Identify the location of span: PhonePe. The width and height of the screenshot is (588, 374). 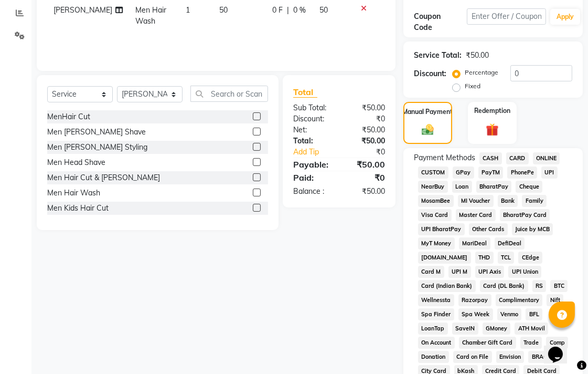
(522, 173).